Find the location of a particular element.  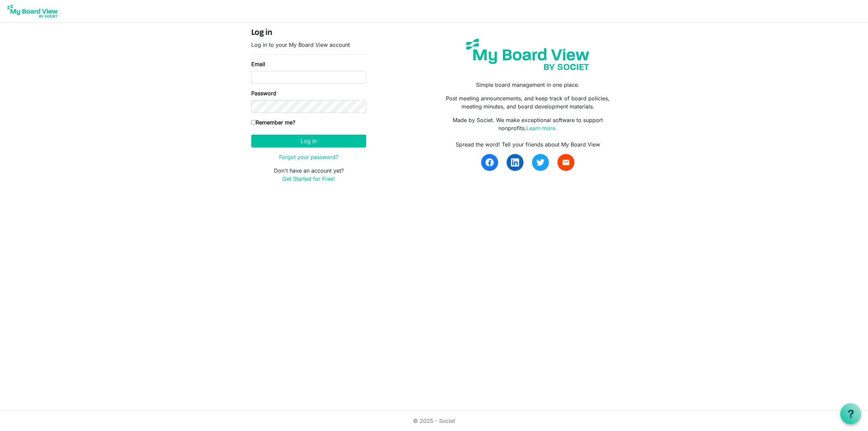

a: Learn more. is located at coordinates (542, 128).